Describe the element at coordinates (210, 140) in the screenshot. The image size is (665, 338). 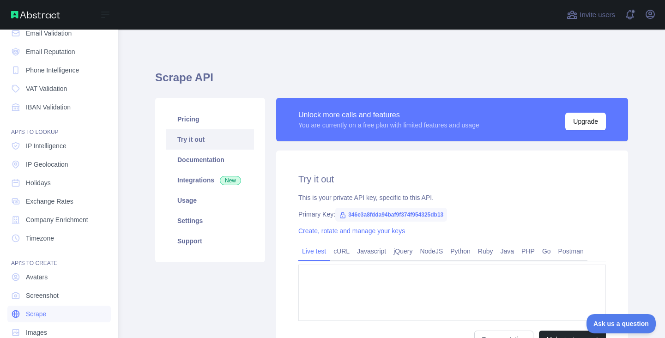
I see `a: Try it out` at that location.